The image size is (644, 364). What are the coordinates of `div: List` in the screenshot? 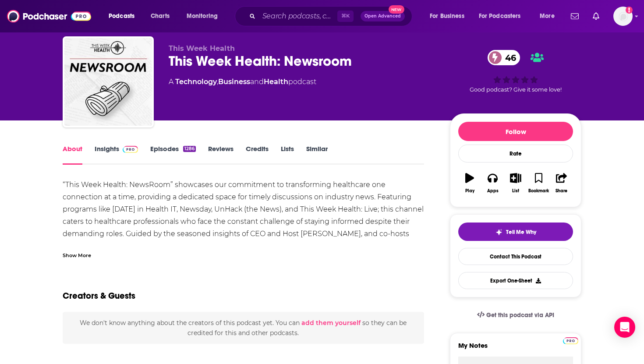 It's located at (515, 191).